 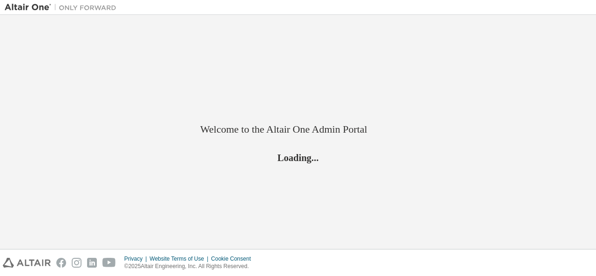 What do you see at coordinates (233, 259) in the screenshot?
I see `div: Cookie Consent` at bounding box center [233, 259].